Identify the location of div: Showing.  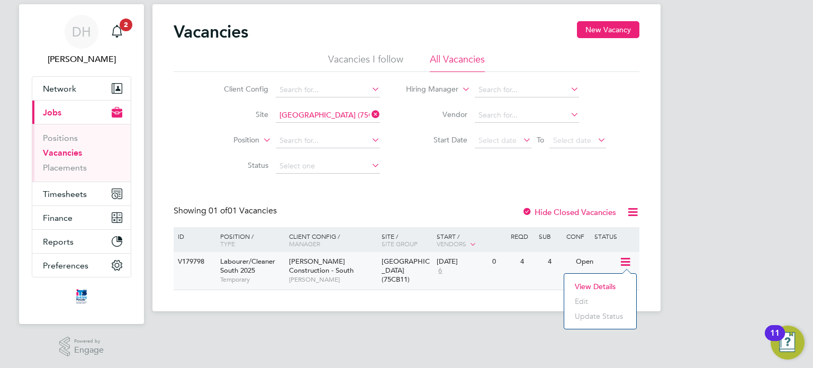
(226, 211).